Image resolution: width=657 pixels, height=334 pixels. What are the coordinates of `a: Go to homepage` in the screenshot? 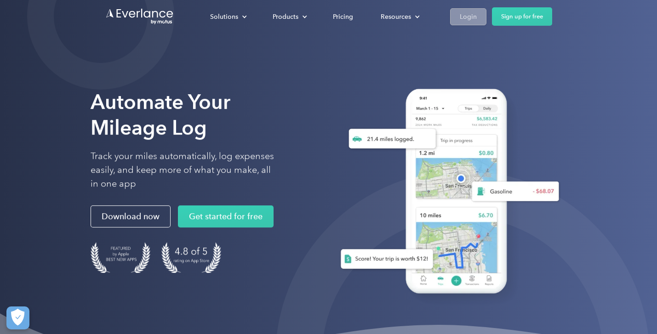 It's located at (140, 17).